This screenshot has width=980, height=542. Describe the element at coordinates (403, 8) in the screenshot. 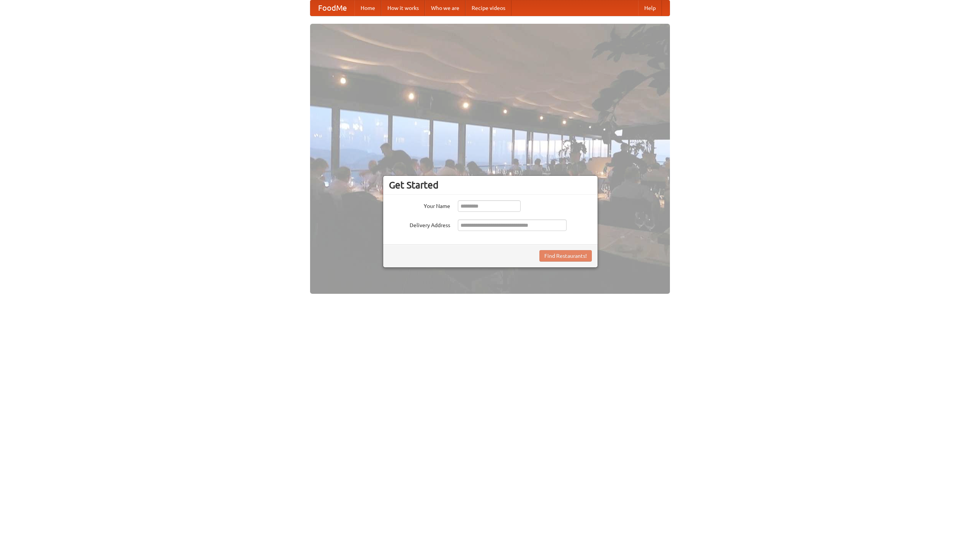

I see `a: How it works` at that location.